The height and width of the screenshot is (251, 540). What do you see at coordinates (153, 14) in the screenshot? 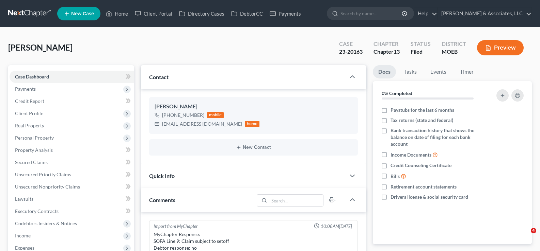
I see `a: Client Portal` at bounding box center [153, 14].